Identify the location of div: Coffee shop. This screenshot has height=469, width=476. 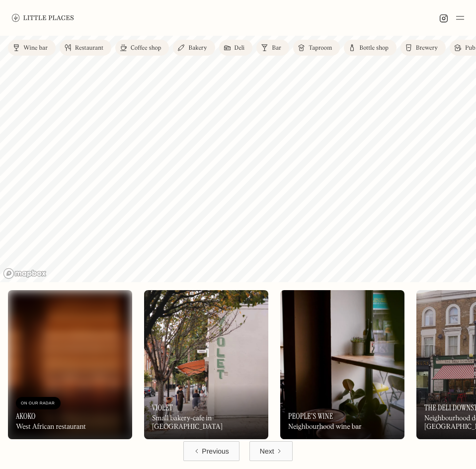
(146, 48).